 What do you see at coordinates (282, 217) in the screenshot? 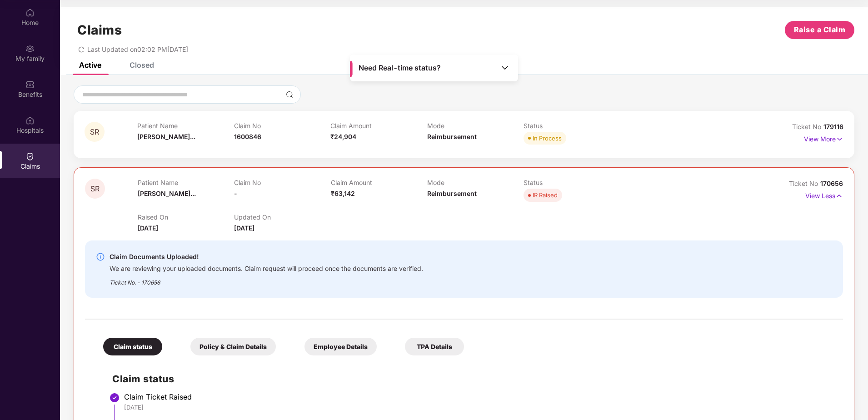
I see `p: Updated On` at bounding box center [282, 217].